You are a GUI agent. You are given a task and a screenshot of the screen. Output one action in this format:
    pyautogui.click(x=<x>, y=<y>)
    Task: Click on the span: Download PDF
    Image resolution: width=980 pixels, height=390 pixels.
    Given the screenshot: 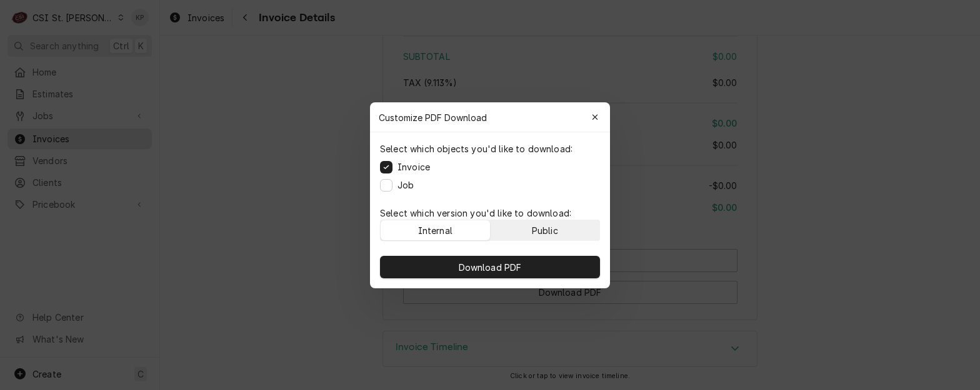 What is the action you would take?
    pyautogui.click(x=490, y=267)
    